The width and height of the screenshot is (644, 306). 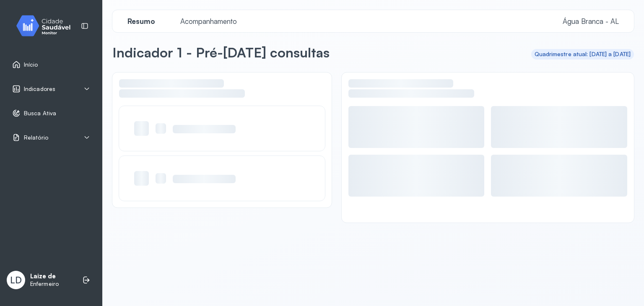 I want to click on span: Relatório, so click(x=36, y=138).